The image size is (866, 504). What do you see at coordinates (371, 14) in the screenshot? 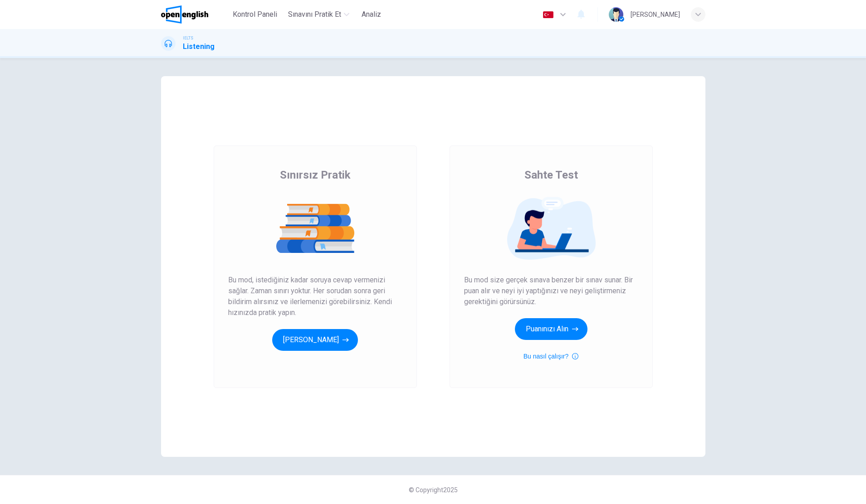
I see `button: Analiz` at bounding box center [371, 14].